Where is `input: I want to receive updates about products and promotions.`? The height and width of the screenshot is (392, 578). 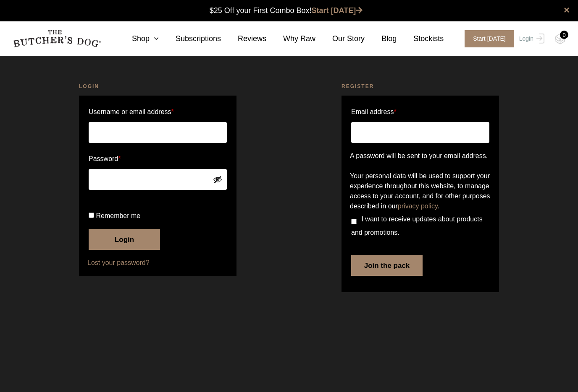
input: I want to receive updates about products and promotions. is located at coordinates (354, 221).